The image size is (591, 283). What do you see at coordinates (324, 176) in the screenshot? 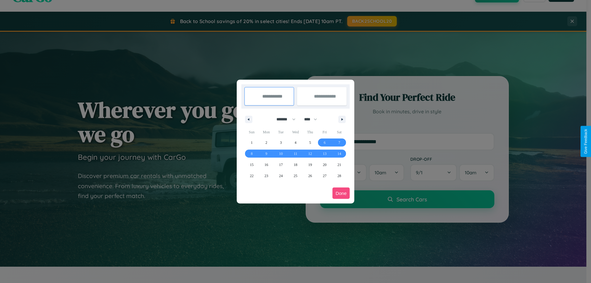
I see `button: 27` at bounding box center [324, 176].